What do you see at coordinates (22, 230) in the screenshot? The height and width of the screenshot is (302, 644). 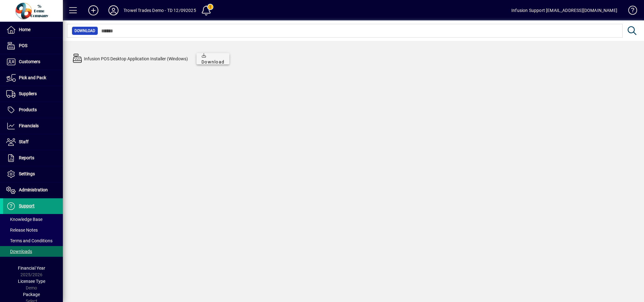 I see `span: Release Notes` at bounding box center [22, 230].